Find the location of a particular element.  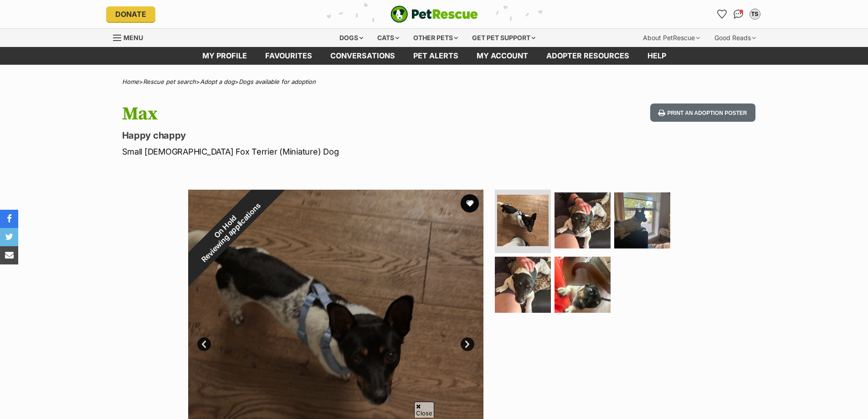

a: Donate is located at coordinates (131, 15).